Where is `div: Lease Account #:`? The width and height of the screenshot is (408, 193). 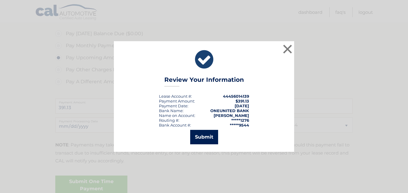 div: Lease Account #: is located at coordinates (175, 96).